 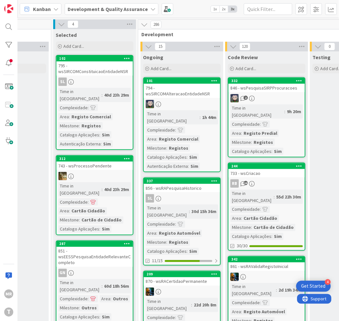 What do you see at coordinates (245, 47) in the screenshot?
I see `span: 120` at bounding box center [245, 47].